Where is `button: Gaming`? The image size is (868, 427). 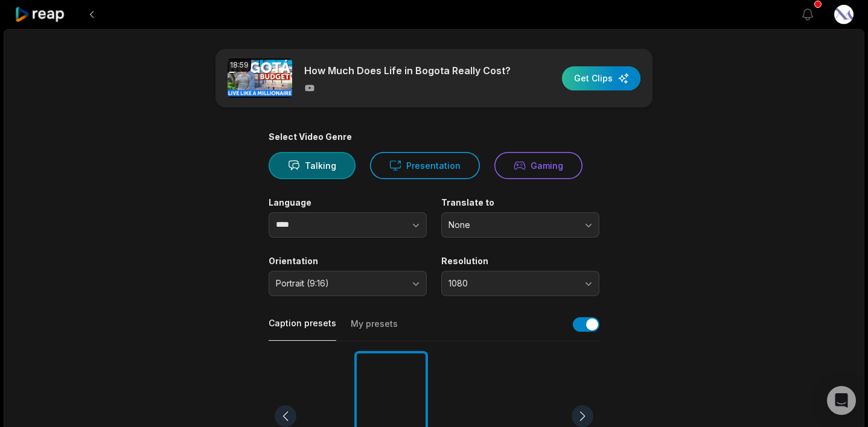 button: Gaming is located at coordinates (539, 165).